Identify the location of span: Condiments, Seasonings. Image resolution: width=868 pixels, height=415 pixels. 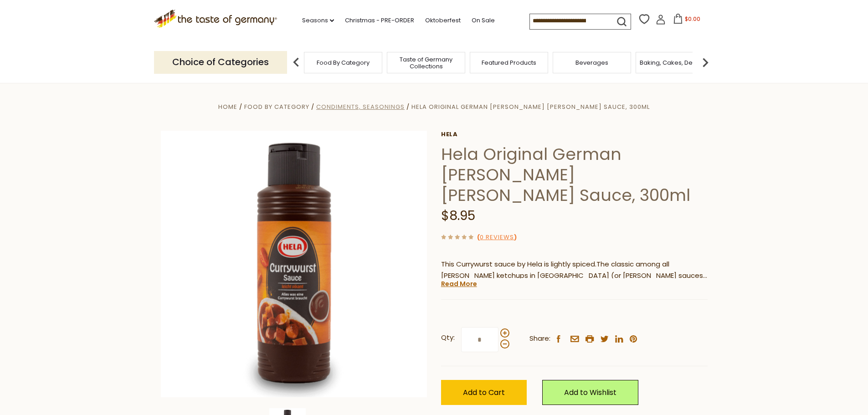
(361, 107).